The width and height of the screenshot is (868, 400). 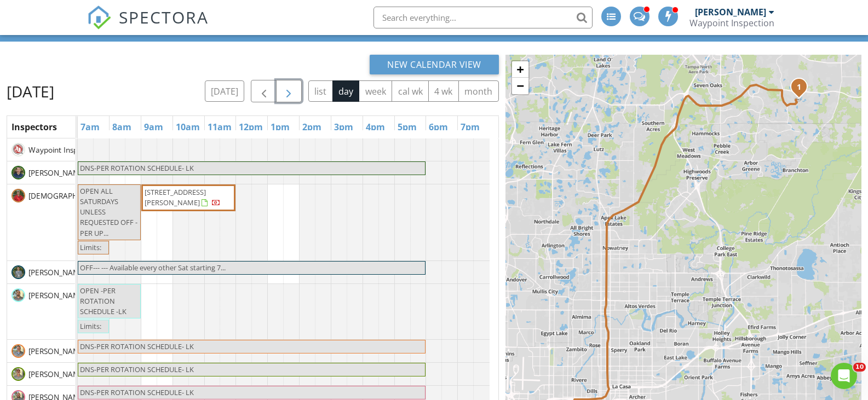 I want to click on div: 32367 Eldorado Cyn Lp, Wesley Chapel, FL 33543, so click(x=803, y=90).